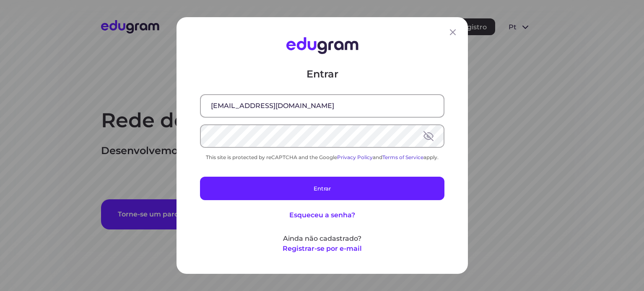 This screenshot has width=644, height=291. Describe the element at coordinates (322, 215) in the screenshot. I see `button: Esqueceu a senha?` at that location.